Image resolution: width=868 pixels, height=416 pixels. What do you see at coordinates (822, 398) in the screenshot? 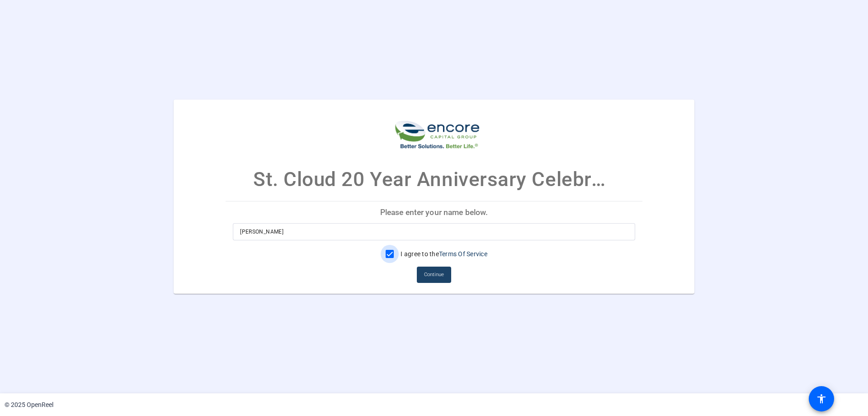
I see `mat-icon: accessibility` at bounding box center [822, 398].